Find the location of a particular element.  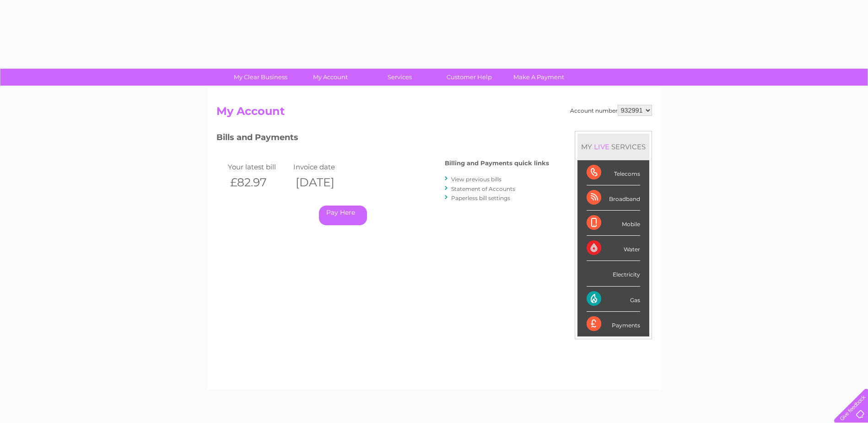

div: Broadband is located at coordinates (613, 197).